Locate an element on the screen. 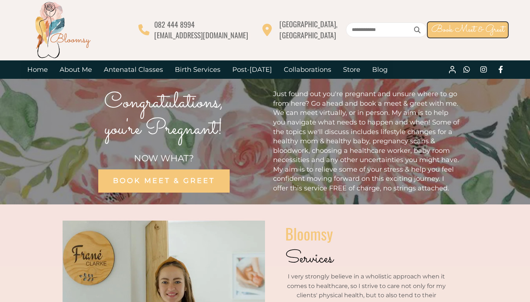 The width and height of the screenshot is (530, 302). span: 082 444 8994 is located at coordinates (174, 24).